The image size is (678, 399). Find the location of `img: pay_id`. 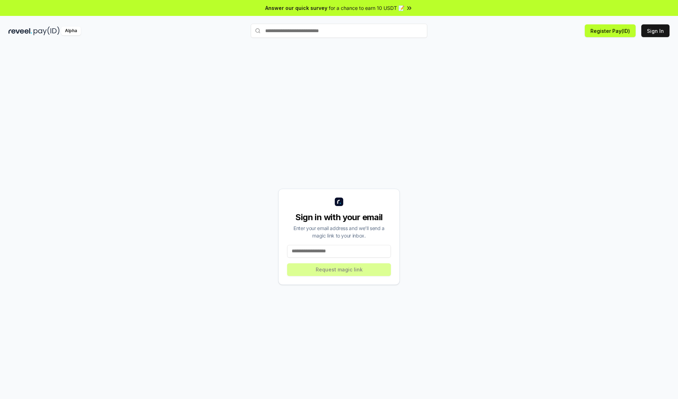

img: pay_id is located at coordinates (47, 31).